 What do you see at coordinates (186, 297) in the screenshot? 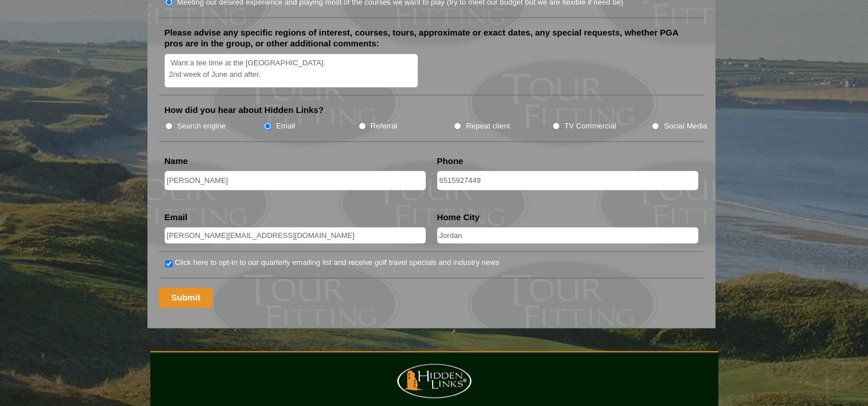
I see `input: Submit` at bounding box center [186, 297].